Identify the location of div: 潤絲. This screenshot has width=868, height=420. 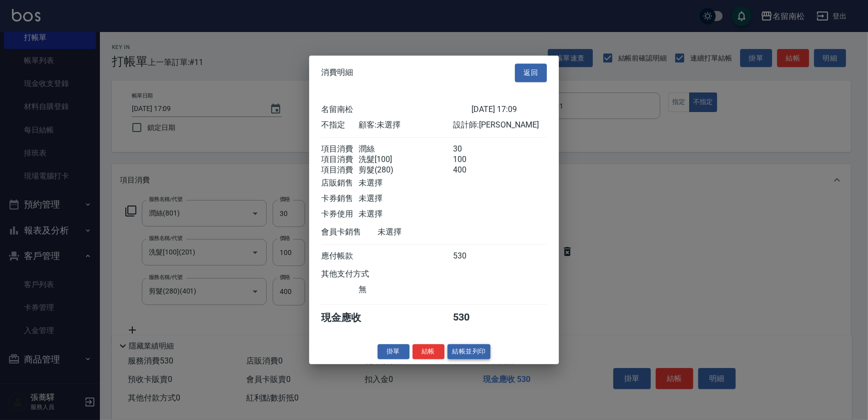
(405, 149).